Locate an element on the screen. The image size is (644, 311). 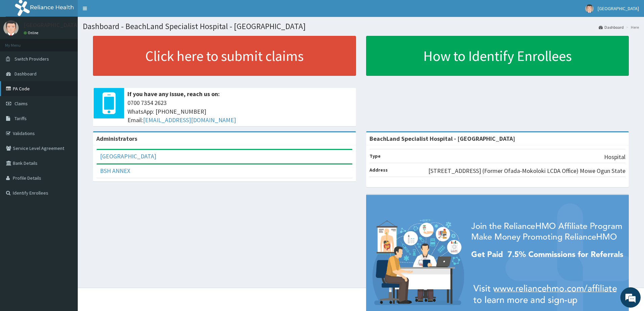
a: Dashboard is located at coordinates (612, 27).